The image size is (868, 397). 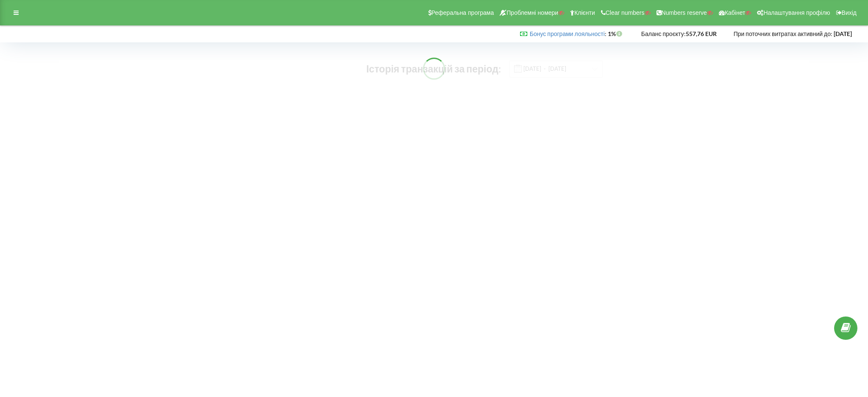 I want to click on strong: 1%, so click(x=616, y=33).